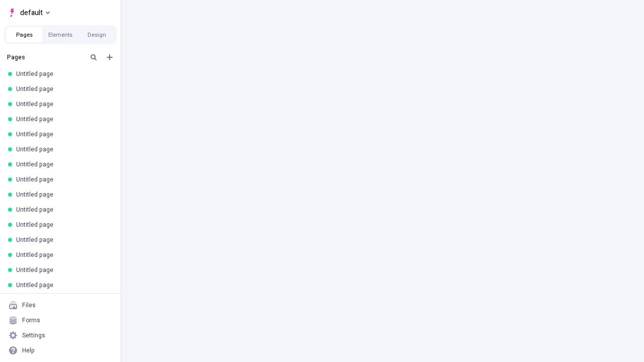 The width and height of the screenshot is (644, 362). I want to click on button: Select site, so click(29, 12).